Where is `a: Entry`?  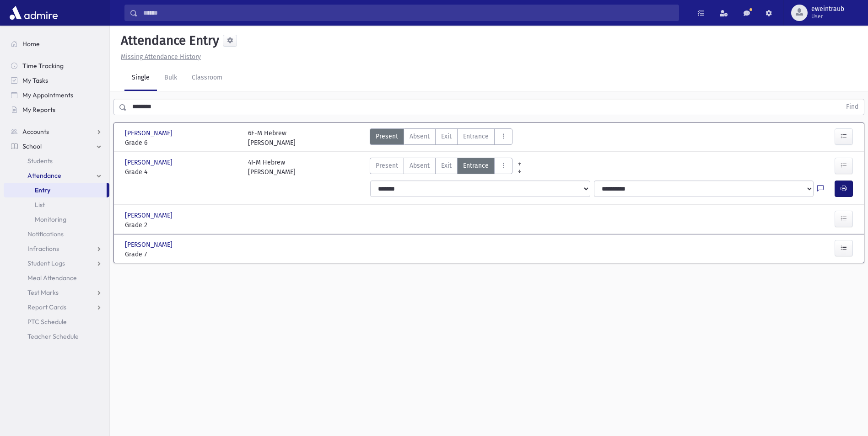
a: Entry is located at coordinates (55, 191).